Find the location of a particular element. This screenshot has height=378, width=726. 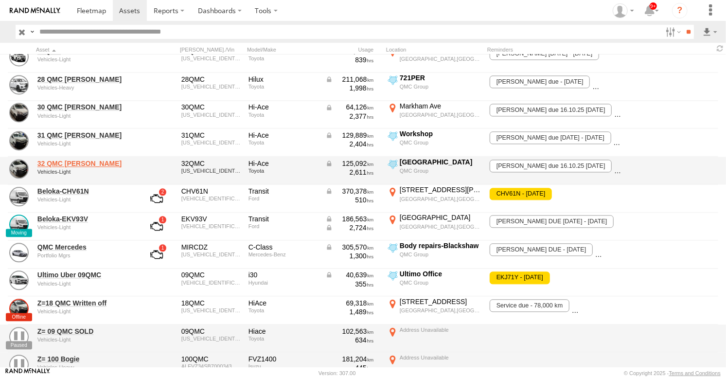

label: Search Query is located at coordinates (32, 32).